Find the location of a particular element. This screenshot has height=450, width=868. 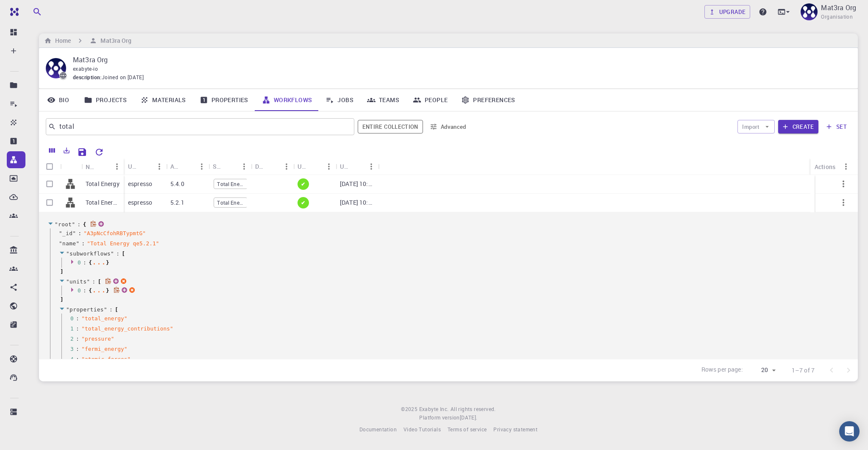

span: Terms of service is located at coordinates (467, 429).